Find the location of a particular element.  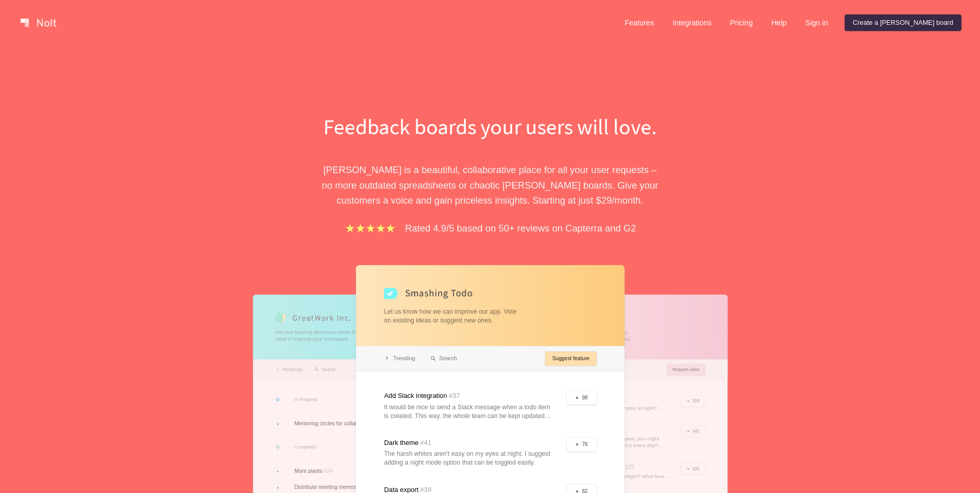

a: Integrations is located at coordinates (692, 23).